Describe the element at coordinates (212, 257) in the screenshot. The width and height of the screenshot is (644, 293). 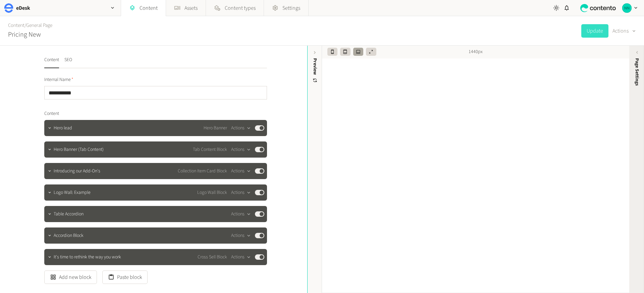
I see `span: Cross Sell Block` at that location.